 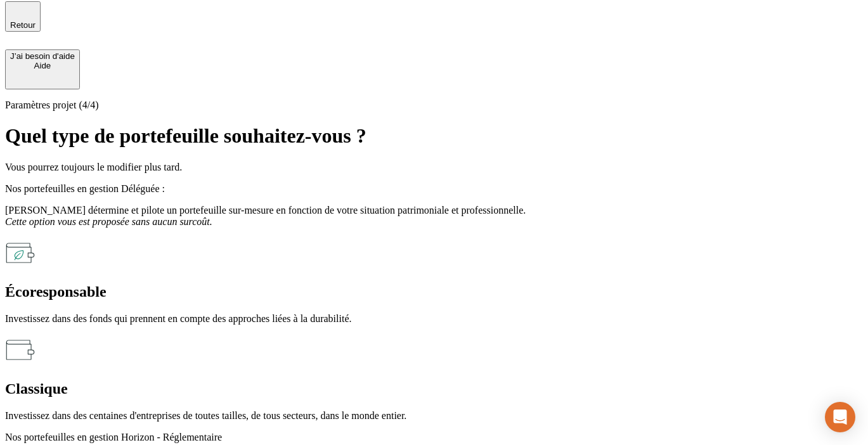 What do you see at coordinates (23, 16) in the screenshot?
I see `button: Retour` at bounding box center [23, 16].